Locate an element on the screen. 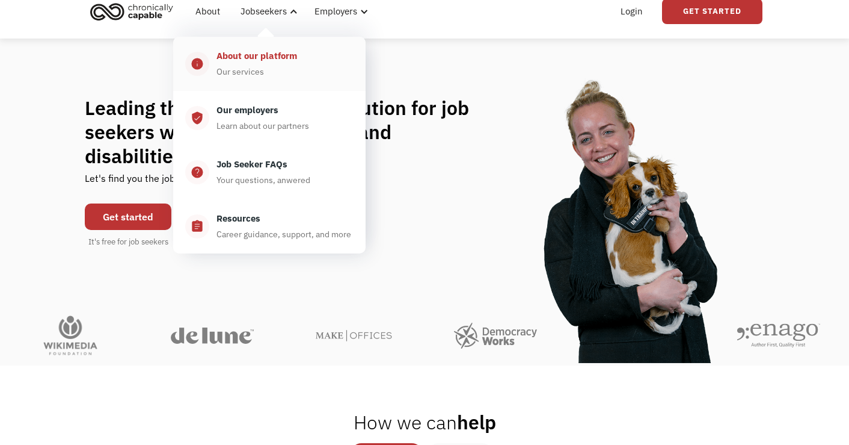 The image size is (849, 445). div: Learn about our partners is located at coordinates (263, 126).